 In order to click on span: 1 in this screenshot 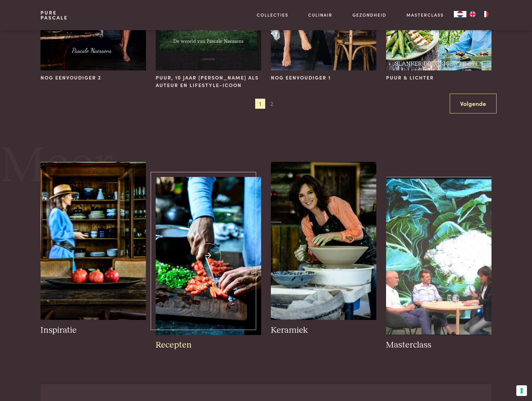, I will do `click(260, 104)`.